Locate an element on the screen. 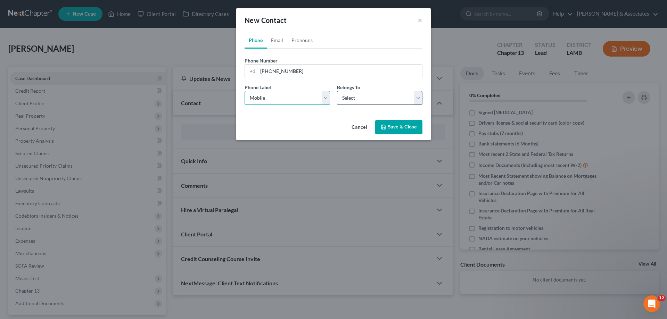 The image size is (667, 319). a: Email is located at coordinates (277, 40).